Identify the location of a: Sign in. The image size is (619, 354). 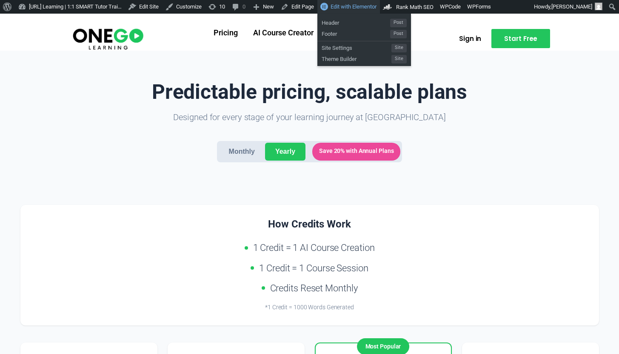
(470, 38).